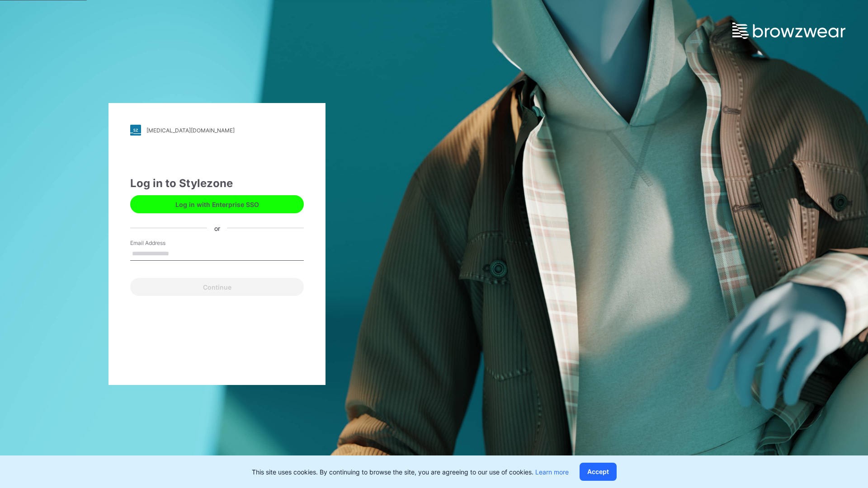  I want to click on div: or, so click(217, 228).